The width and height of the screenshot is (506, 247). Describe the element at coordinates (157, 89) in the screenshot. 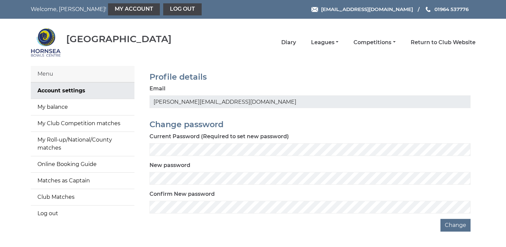

I see `label: Email` at that location.